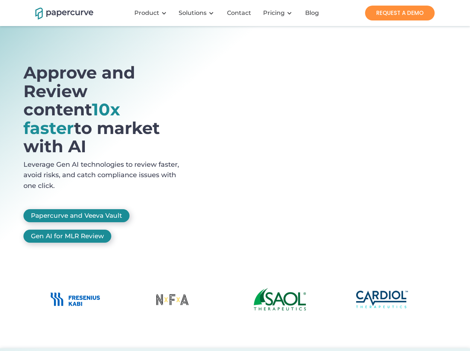 The image size is (470, 351). I want to click on a: Gen AI for MLR Review, so click(67, 236).